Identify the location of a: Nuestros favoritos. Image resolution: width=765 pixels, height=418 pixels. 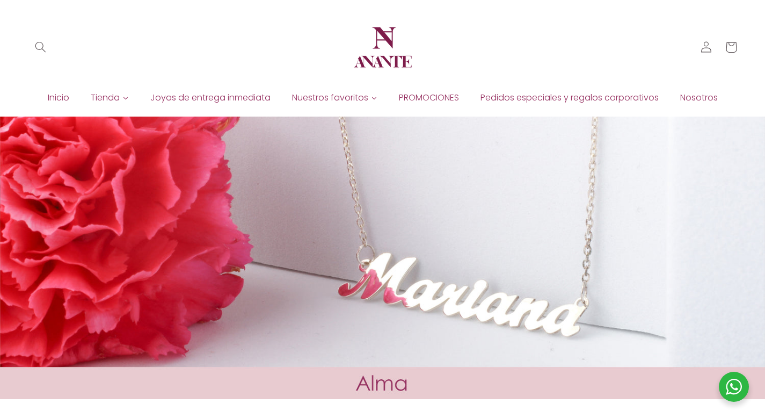
(334, 98).